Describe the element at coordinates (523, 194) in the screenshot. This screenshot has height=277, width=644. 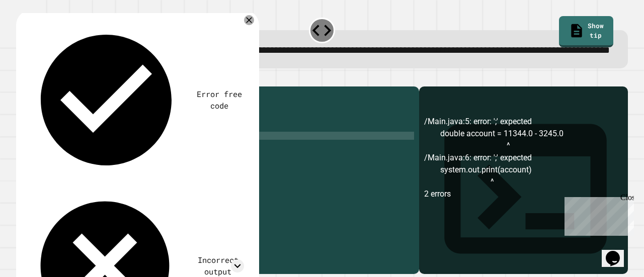
I see `div: /Main.java:5: error: ';' expected double account = 11344.0 - 3245.0 ^ /Main.java:6: error: ';' ex...` at that location.